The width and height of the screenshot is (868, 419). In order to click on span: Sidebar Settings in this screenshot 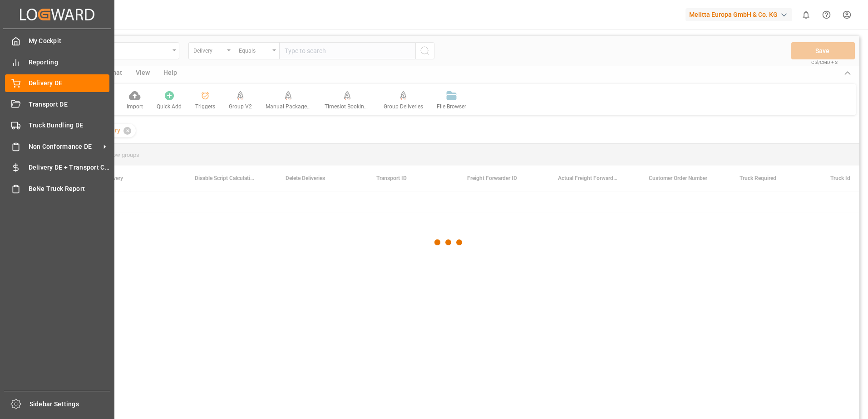, I will do `click(70, 404)`.